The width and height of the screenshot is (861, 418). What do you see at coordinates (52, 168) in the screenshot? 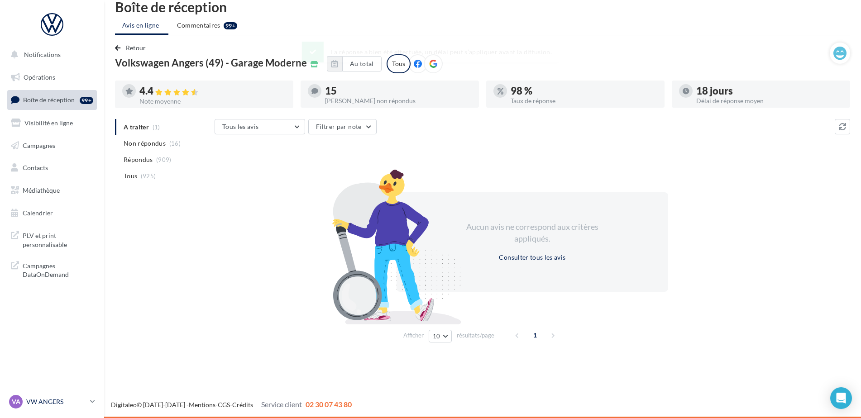
I see `a: Contacts` at bounding box center [52, 168].